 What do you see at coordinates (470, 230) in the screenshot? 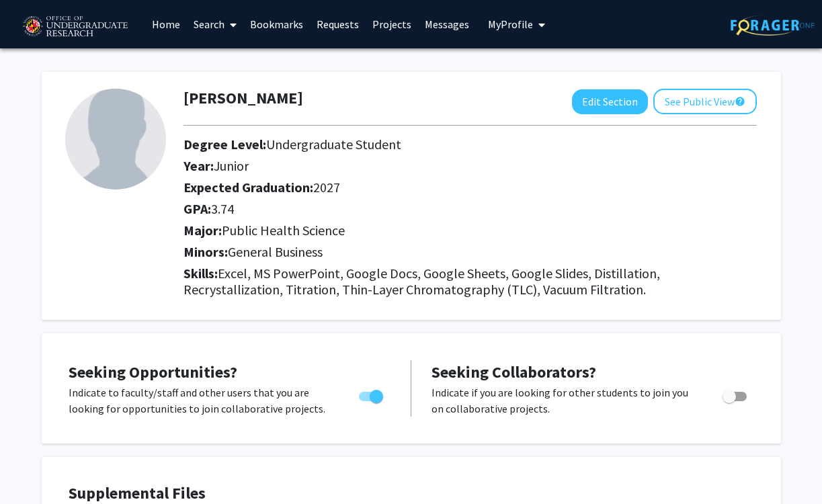
I see `h2: Major:` at bounding box center [470, 230].